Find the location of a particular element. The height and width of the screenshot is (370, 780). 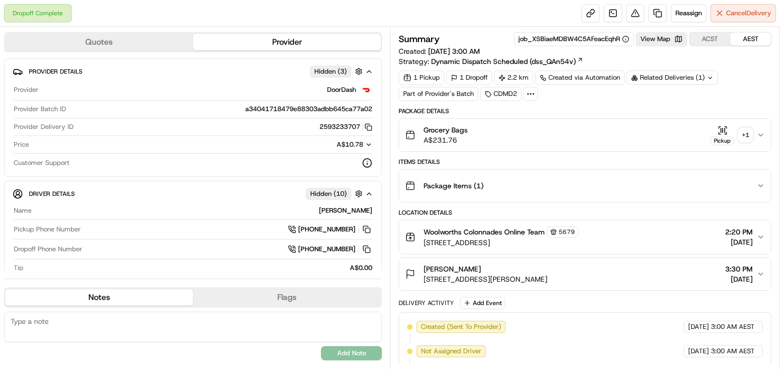

span: Pickup Phone Number is located at coordinates (47, 229).